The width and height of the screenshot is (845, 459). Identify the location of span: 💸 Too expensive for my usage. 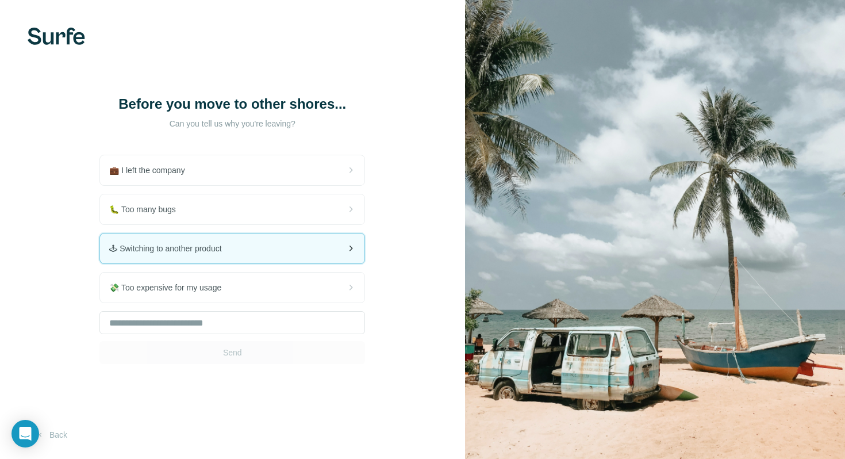
(170, 287).